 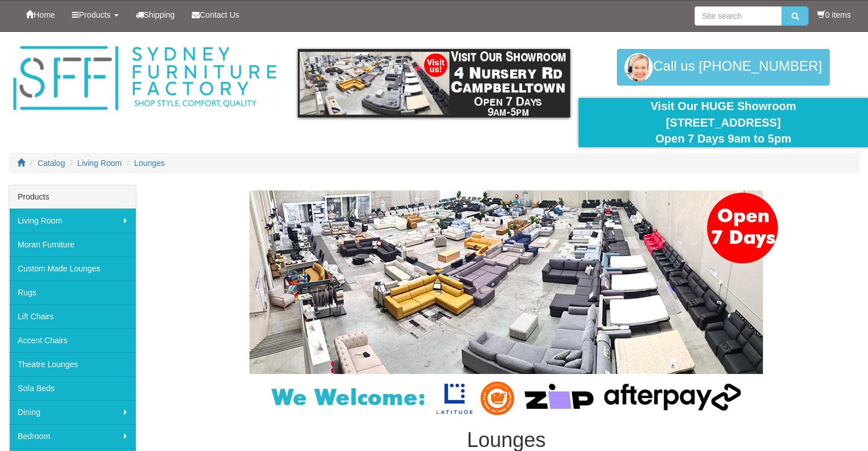 I want to click on a: Home, so click(x=40, y=15).